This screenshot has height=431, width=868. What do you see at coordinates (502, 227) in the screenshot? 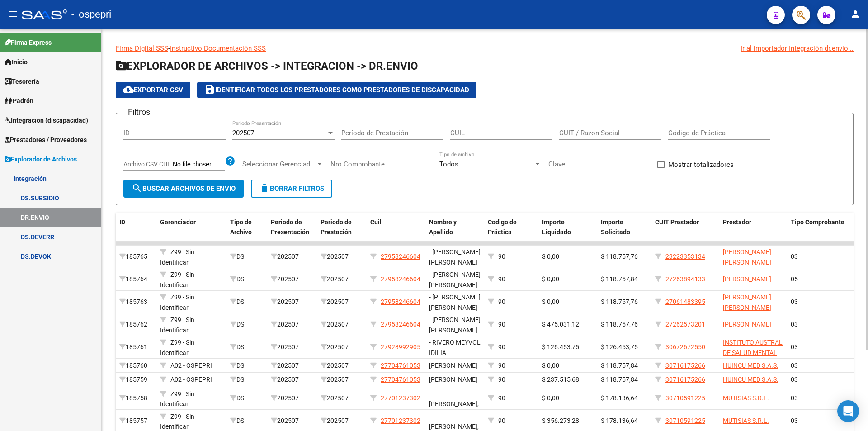
I see `span: Codigo de Práctica` at bounding box center [502, 227].